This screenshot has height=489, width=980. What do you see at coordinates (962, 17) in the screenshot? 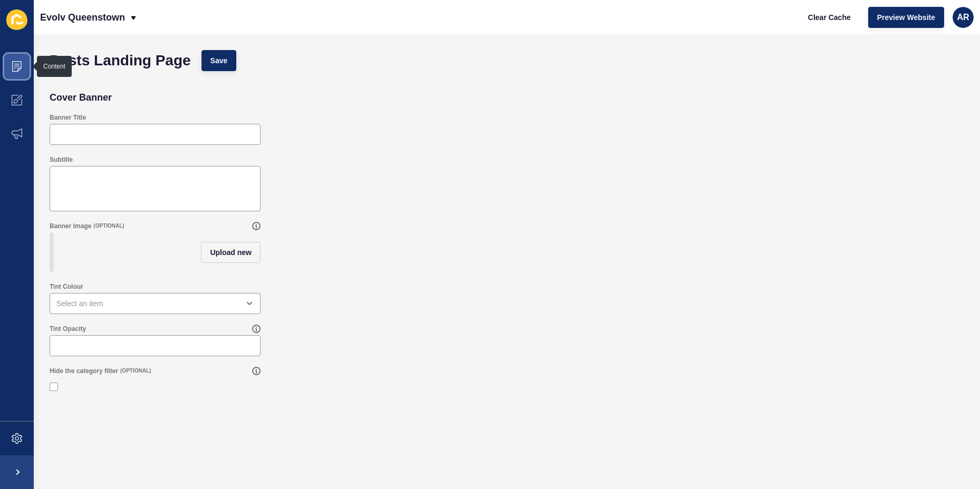
I see `span: AR` at bounding box center [962, 17].